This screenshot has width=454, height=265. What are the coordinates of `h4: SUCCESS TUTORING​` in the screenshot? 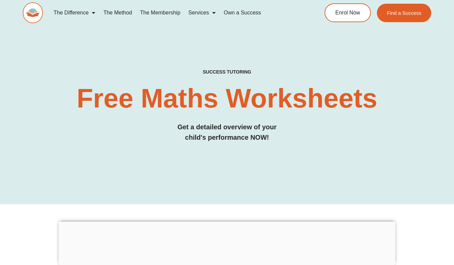 It's located at (227, 72).